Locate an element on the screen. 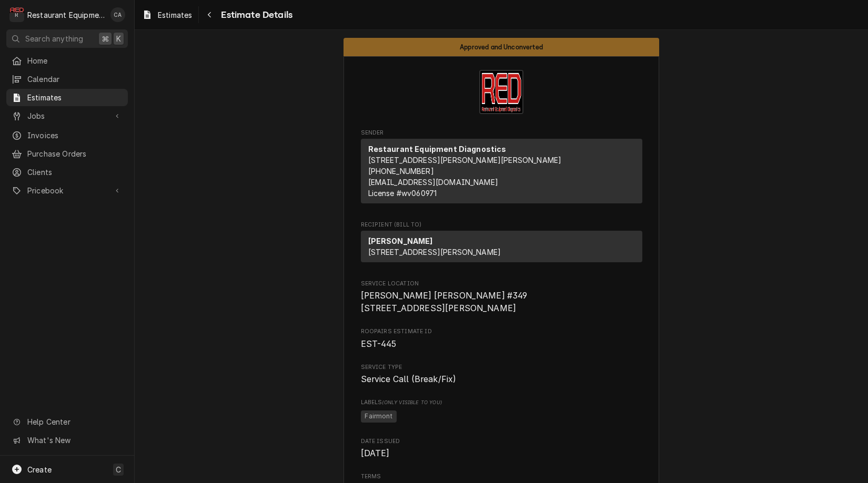 The height and width of the screenshot is (483, 868). div: R is located at coordinates (17, 14).